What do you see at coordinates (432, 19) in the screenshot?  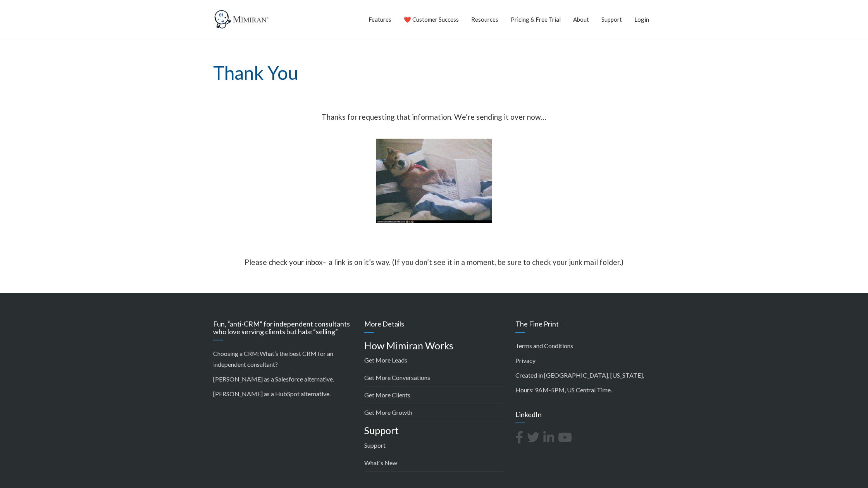 I see `a: ❤️ Customer Success` at bounding box center [432, 19].